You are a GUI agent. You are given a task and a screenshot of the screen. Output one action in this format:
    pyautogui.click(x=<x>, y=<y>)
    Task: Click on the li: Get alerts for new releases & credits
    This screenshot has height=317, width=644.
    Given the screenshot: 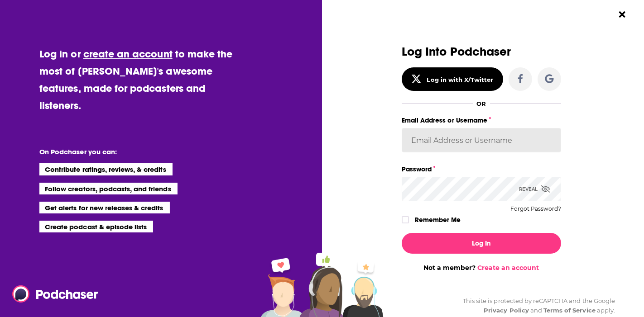 What is the action you would take?
    pyautogui.click(x=104, y=208)
    